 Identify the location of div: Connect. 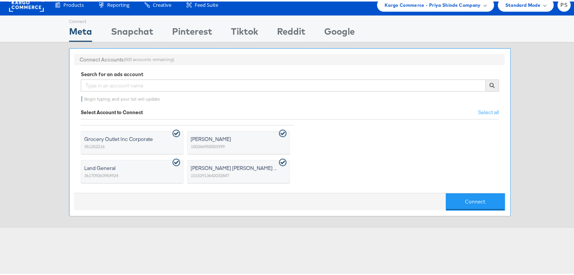
(80, 19).